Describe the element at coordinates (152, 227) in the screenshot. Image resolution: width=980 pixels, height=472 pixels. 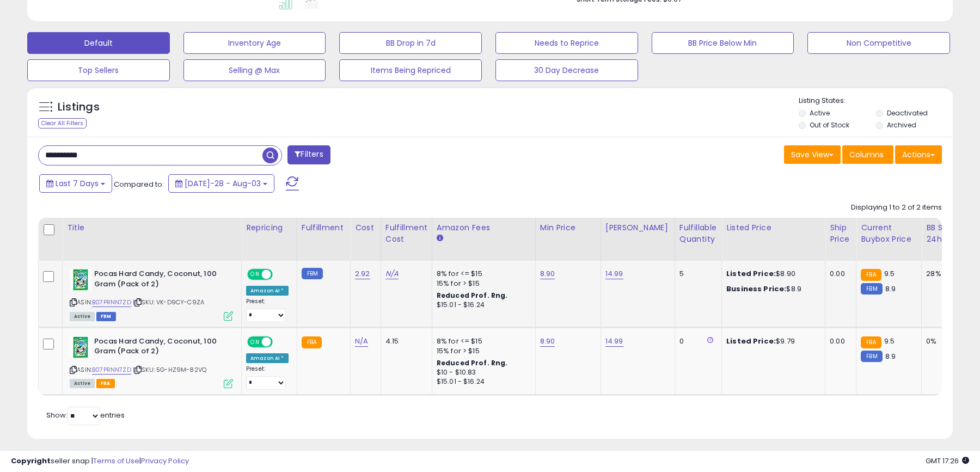
I see `div: Title` at that location.